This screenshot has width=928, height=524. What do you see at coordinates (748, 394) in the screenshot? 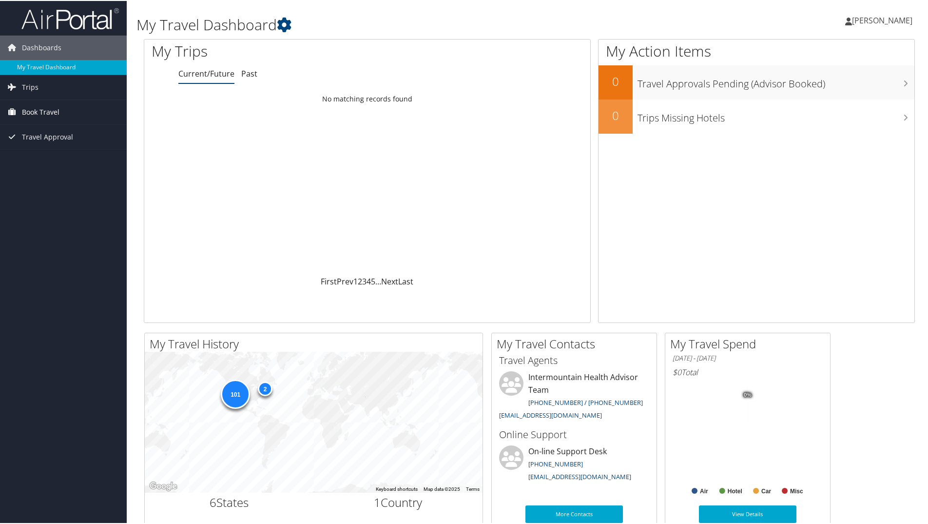
I see `tspan: 0%` at bounding box center [748, 394].